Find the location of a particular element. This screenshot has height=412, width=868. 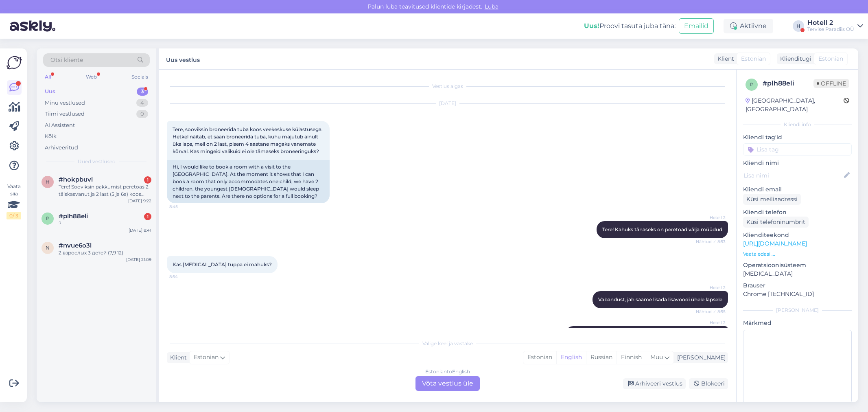

input: Lisa tag is located at coordinates (797, 149).